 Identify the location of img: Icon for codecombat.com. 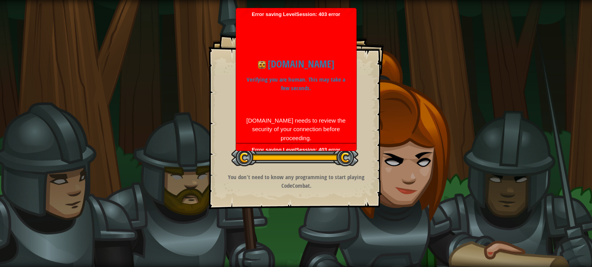
(262, 65).